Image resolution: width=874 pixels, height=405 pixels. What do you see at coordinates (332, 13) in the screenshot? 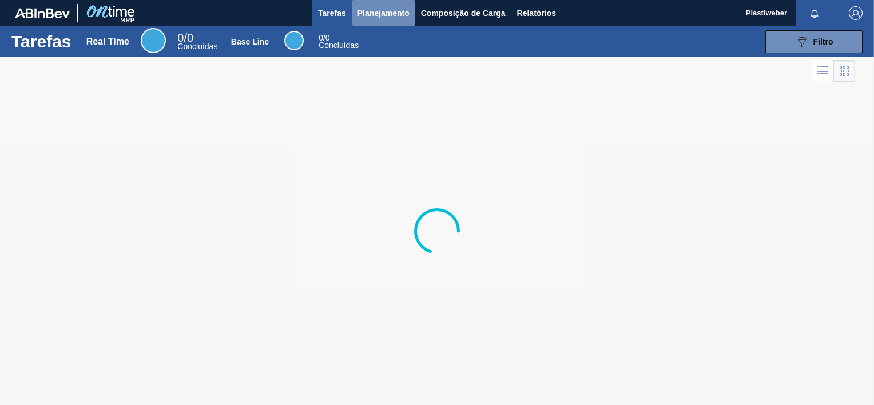
I see `span: Tarefas` at bounding box center [332, 13].